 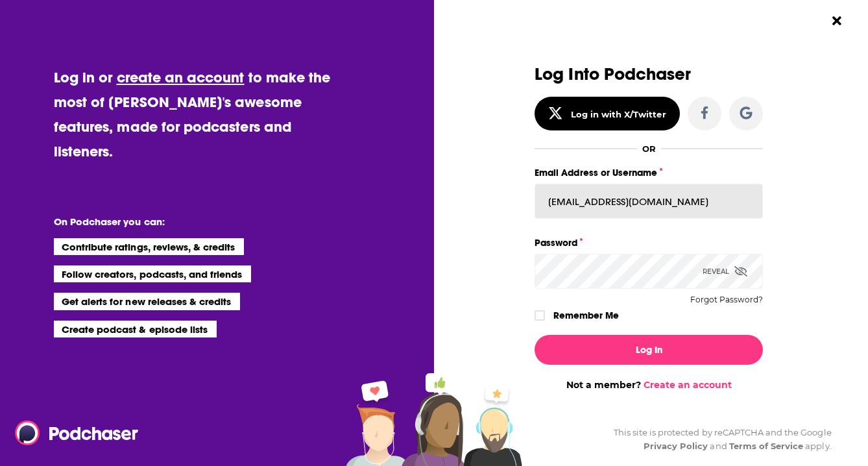 What do you see at coordinates (649, 201) in the screenshot?
I see `input: Email Address or Username` at bounding box center [649, 201].